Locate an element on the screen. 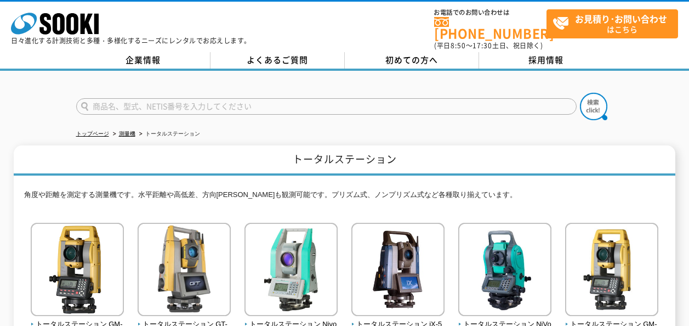 This screenshot has height=326, width=689. span: (平日 ～ 土日、祝日除く) is located at coordinates (489, 46).